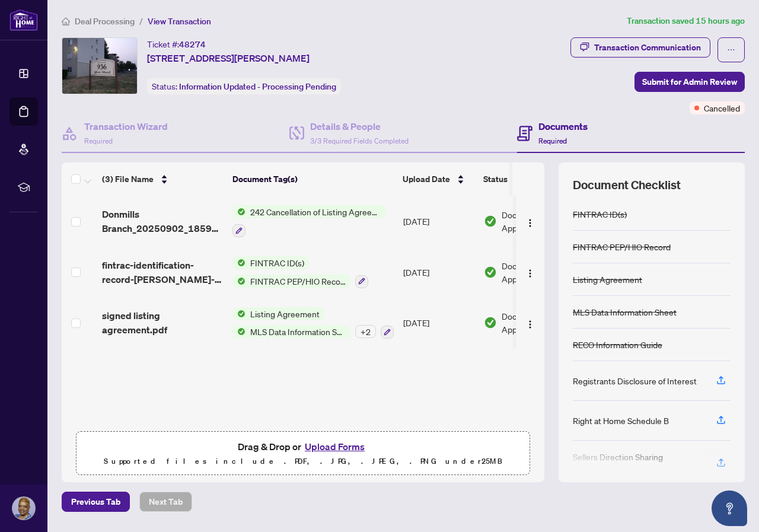 The width and height of the screenshot is (759, 532). What do you see at coordinates (313, 179) in the screenshot?
I see `th: Document Tag(s)` at bounding box center [313, 179].